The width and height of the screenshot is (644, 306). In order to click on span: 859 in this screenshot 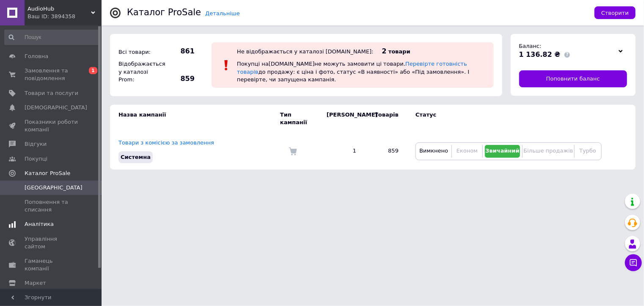, I will do `click(180, 79)`.